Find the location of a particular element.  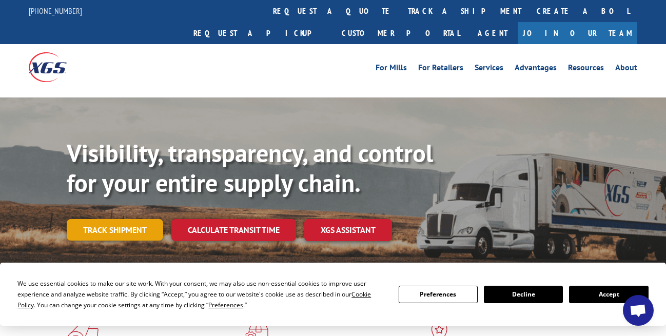

a: For Mills is located at coordinates (391, 69).